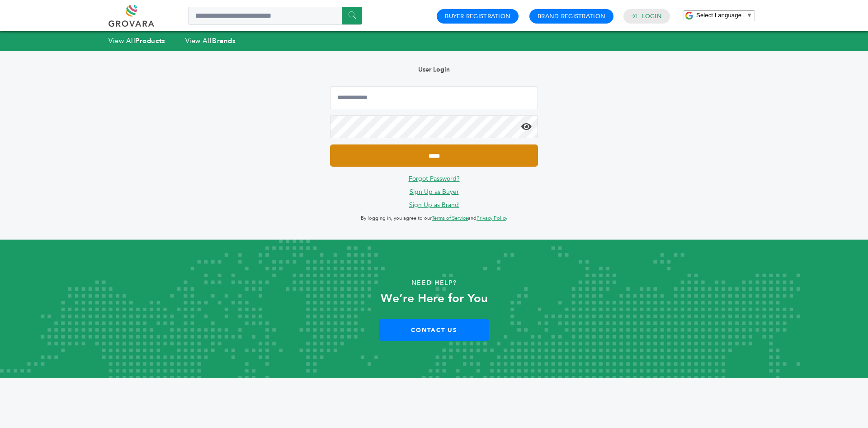 Image resolution: width=868 pixels, height=428 pixels. What do you see at coordinates (211, 41) in the screenshot?
I see `a: View AllBrands` at bounding box center [211, 41].